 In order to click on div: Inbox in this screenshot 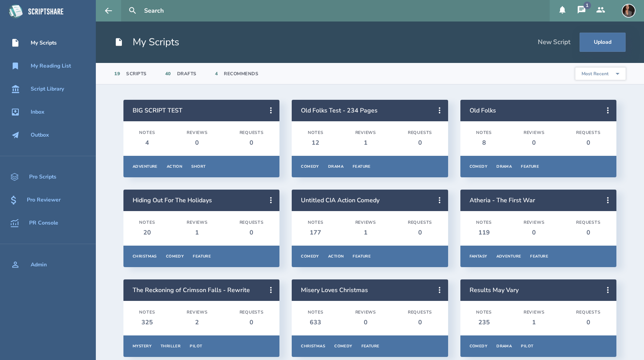, I will do `click(37, 112)`.